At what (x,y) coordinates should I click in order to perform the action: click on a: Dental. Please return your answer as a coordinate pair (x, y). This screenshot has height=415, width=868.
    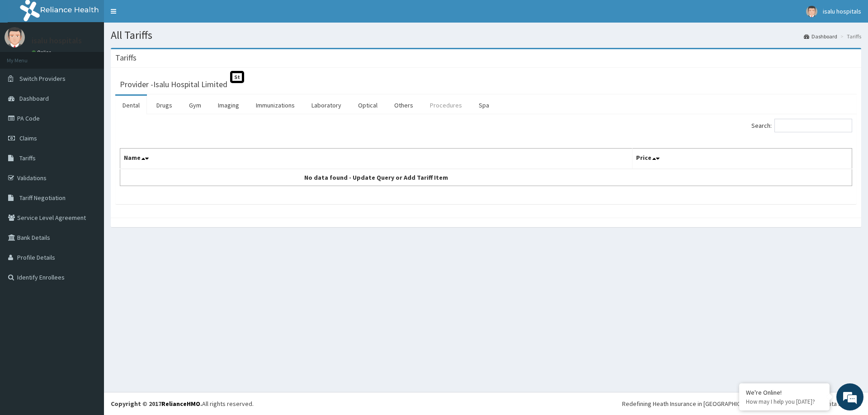
    Looking at the image, I should click on (131, 105).